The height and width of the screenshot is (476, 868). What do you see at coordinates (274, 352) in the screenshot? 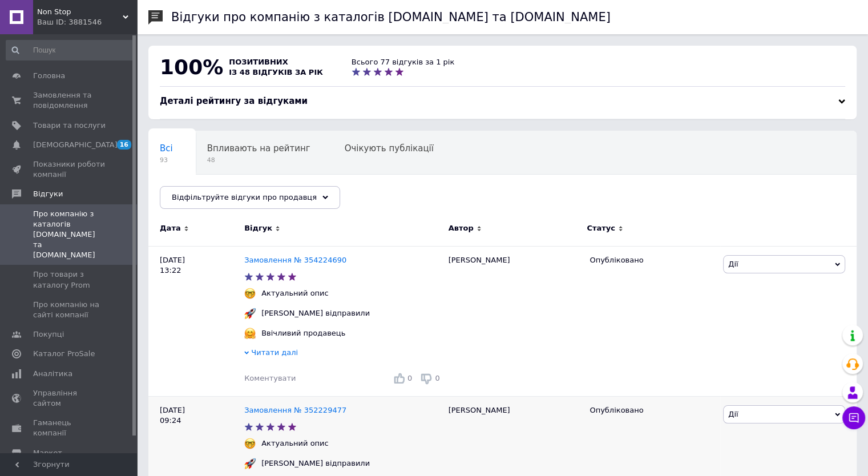
I see `span: Читати далі` at bounding box center [274, 352].